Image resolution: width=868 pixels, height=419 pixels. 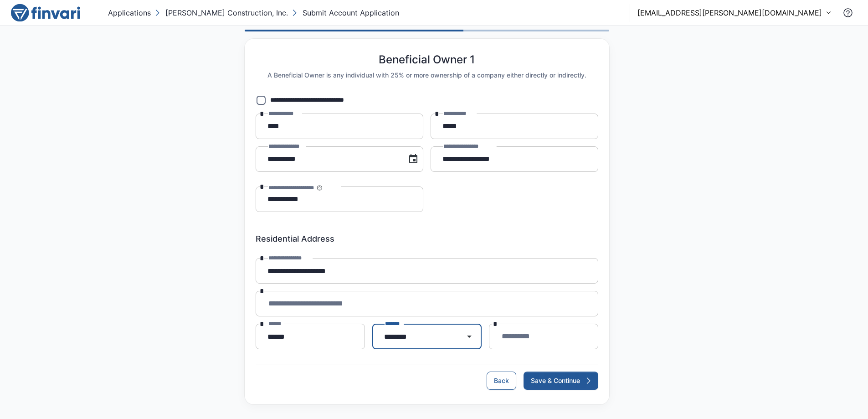 I want to click on button: Back, so click(x=501, y=380).